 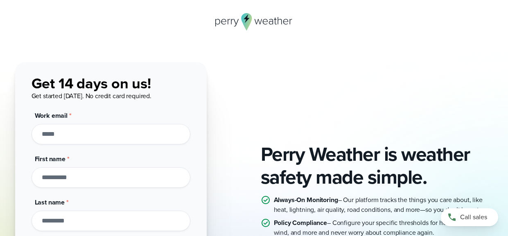 What do you see at coordinates (474, 217) in the screenshot?
I see `span: Call sales` at bounding box center [474, 217].